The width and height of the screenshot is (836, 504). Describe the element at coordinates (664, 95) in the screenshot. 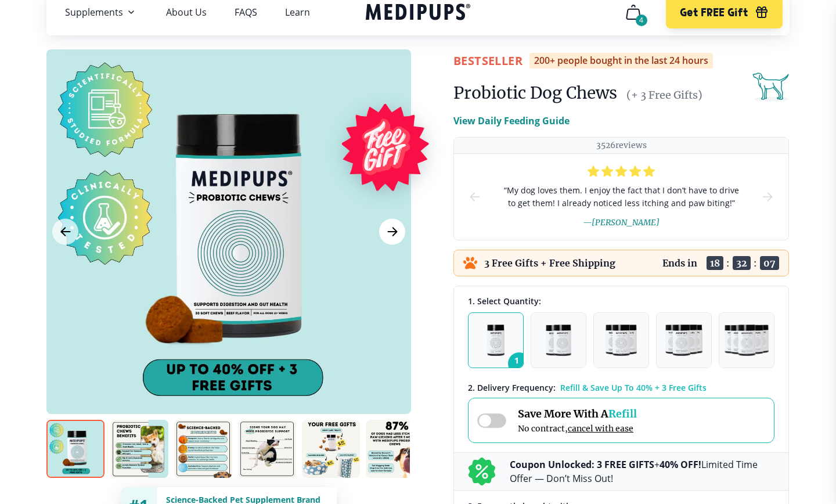

I see `span: (+ 3 Free Gifts)` at that location.